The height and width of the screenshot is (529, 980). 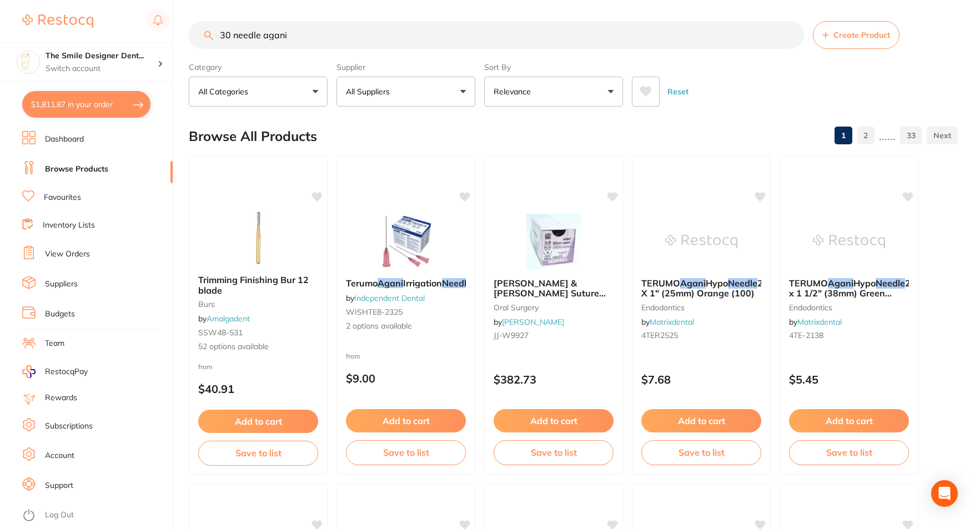 What do you see at coordinates (60, 314) in the screenshot?
I see `a: Budgets` at bounding box center [60, 314].